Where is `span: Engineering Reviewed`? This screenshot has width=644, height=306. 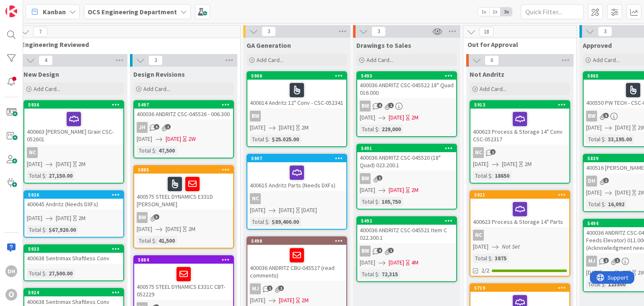 span: Engineering Reviewed is located at coordinates (125, 45).